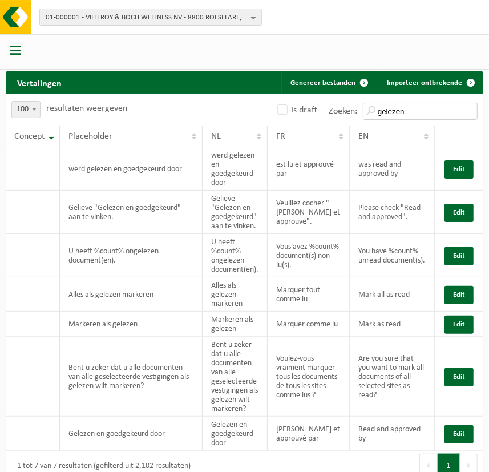 The width and height of the screenshot is (489, 472). I want to click on td: Vous avez %count% document(s) non lu(s)., so click(309, 256).